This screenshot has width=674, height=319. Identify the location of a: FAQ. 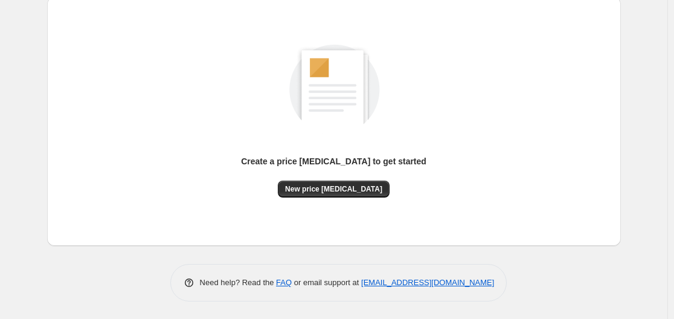
(284, 282).